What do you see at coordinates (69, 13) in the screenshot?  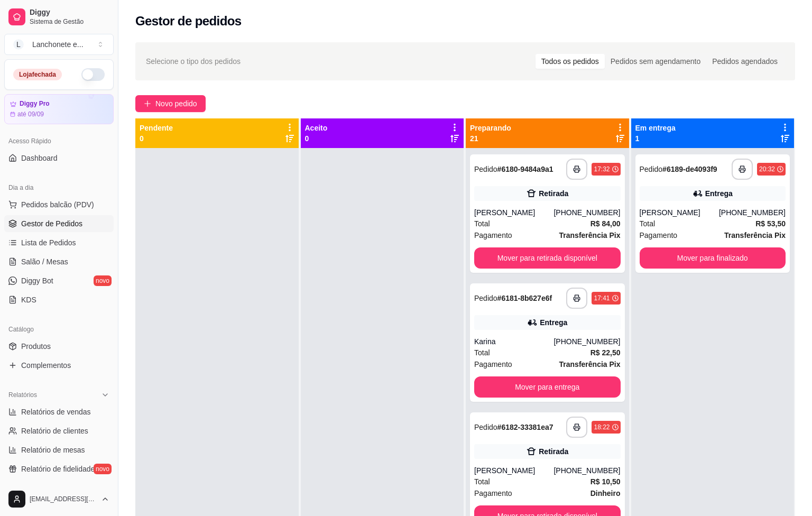 I see `span: Diggy` at bounding box center [69, 13].